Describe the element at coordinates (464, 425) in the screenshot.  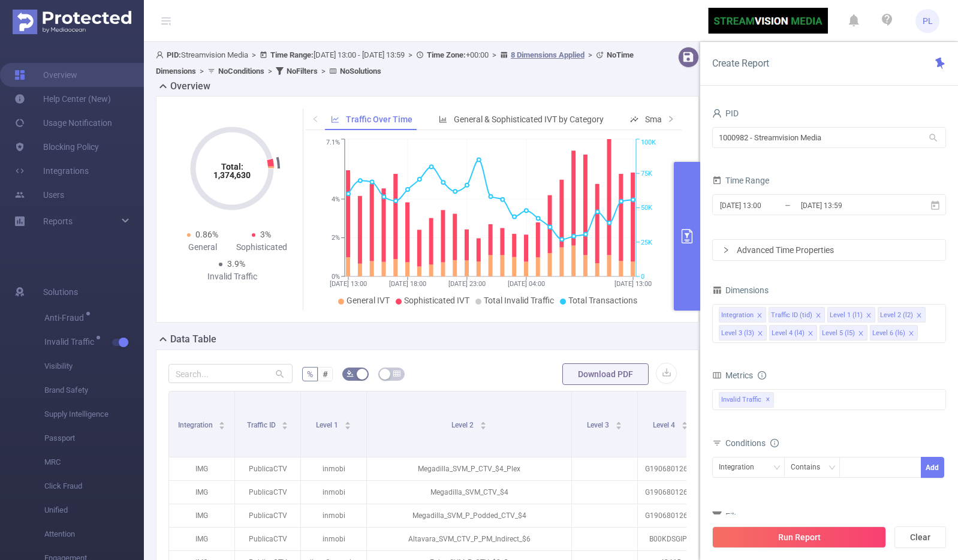
I see `span: Level 2` at that location.